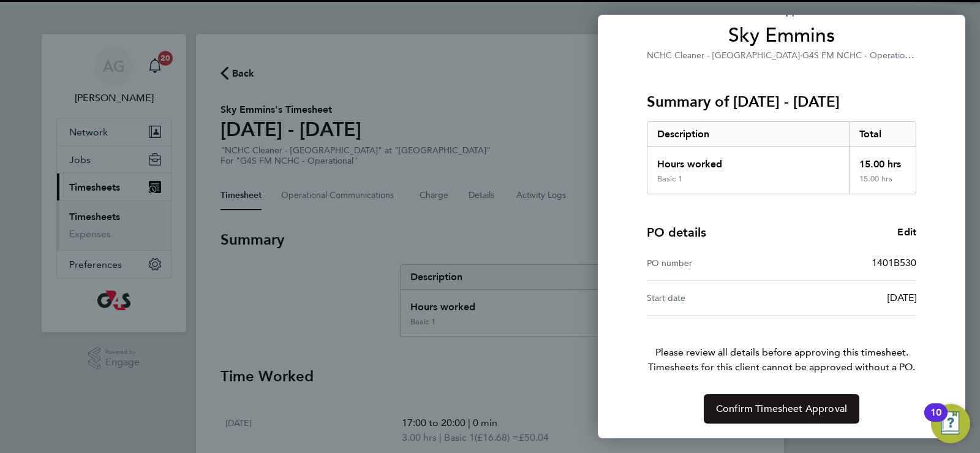 Image resolution: width=980 pixels, height=453 pixels. What do you see at coordinates (676, 232) in the screenshot?
I see `h4: PO details` at bounding box center [676, 232].